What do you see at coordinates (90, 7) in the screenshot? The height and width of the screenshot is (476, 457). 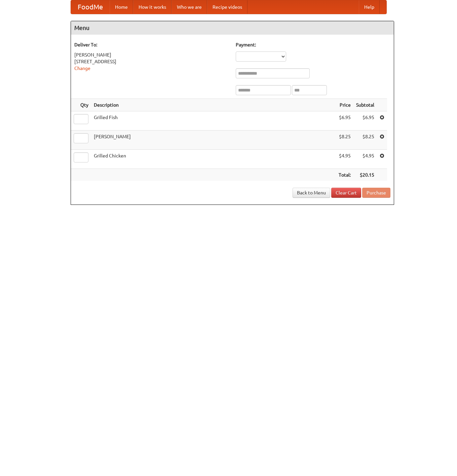 I see `a: FoodMe` at bounding box center [90, 7].